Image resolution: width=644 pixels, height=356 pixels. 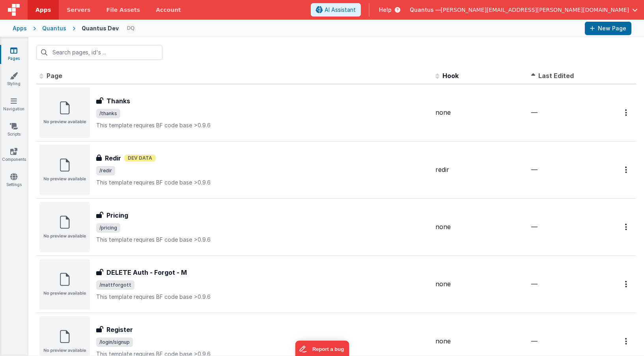 I want to click on span: AI Assistant, so click(x=340, y=10).